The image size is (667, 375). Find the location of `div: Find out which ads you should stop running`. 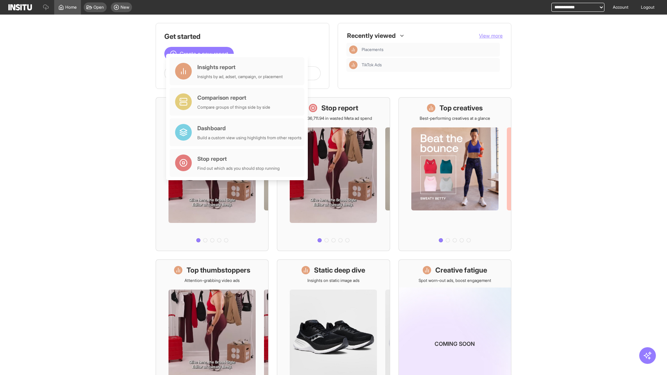

div: Find out which ads you should stop running is located at coordinates (238, 169).